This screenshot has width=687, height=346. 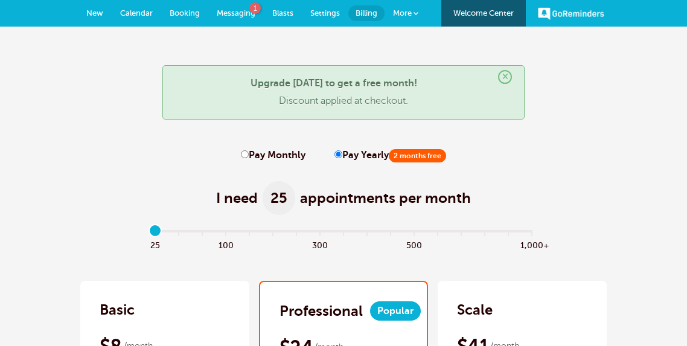 What do you see at coordinates (396, 311) in the screenshot?
I see `span: Popular` at bounding box center [396, 311].